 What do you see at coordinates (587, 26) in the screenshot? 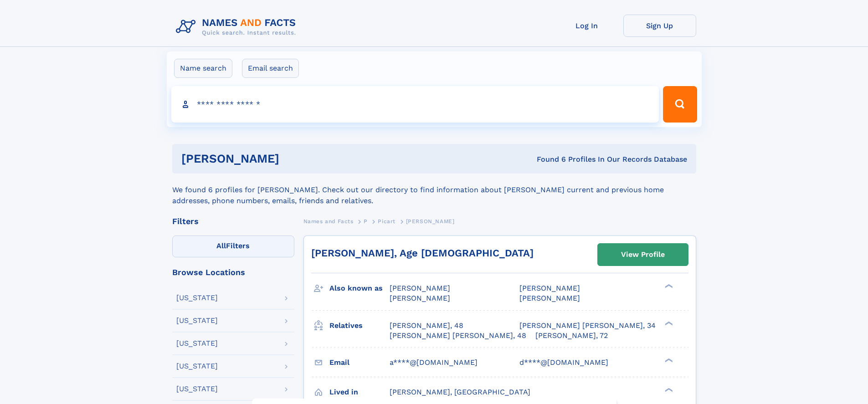
I see `a: Log In` at bounding box center [587, 26].